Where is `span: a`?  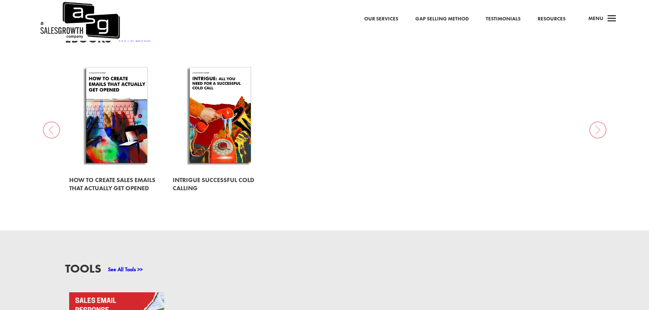
span: a is located at coordinates (612, 19).